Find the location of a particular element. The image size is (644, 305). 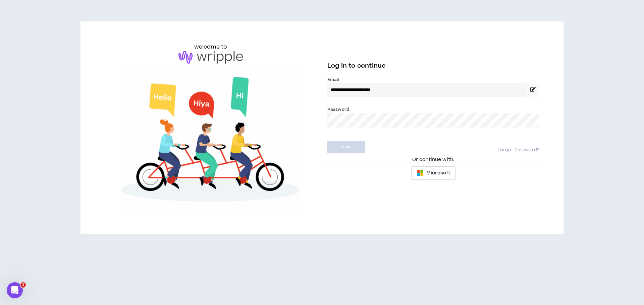

button: Login is located at coordinates (346, 147).